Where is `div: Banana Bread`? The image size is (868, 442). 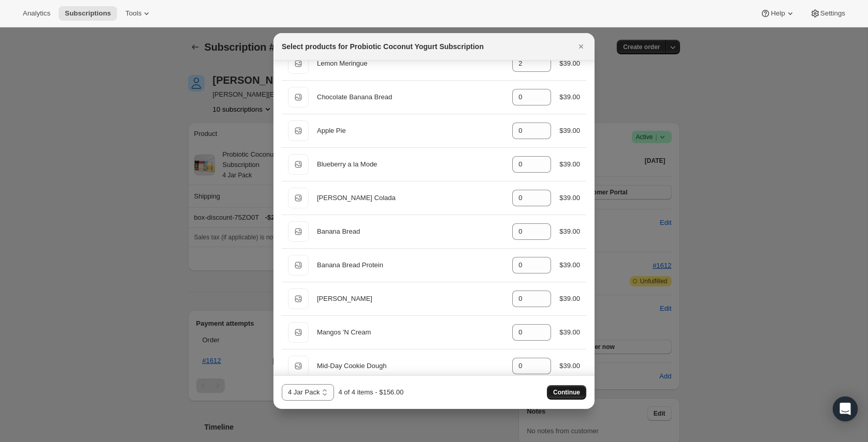 div: Banana Bread is located at coordinates (410, 231).